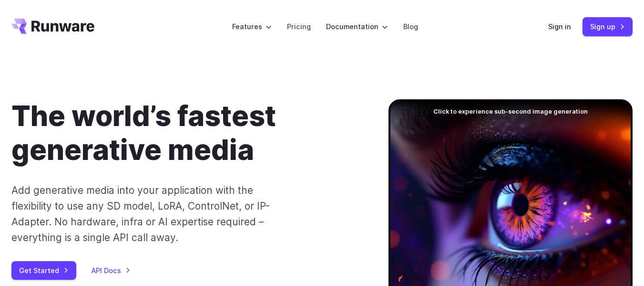 The width and height of the screenshot is (644, 286). Describe the element at coordinates (299, 26) in the screenshot. I see `a: Pricing` at that location.